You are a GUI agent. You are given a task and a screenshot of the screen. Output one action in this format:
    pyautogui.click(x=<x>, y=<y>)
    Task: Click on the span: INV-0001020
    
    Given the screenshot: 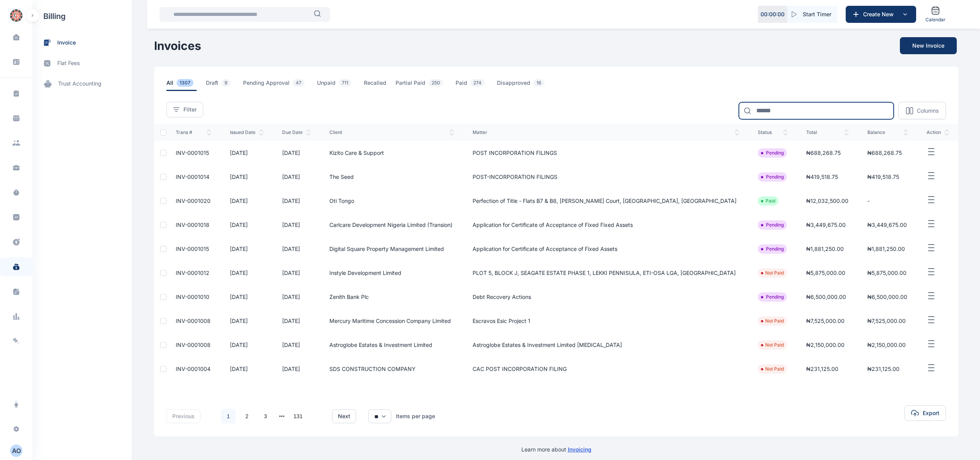 What is the action you would take?
    pyautogui.click(x=193, y=201)
    